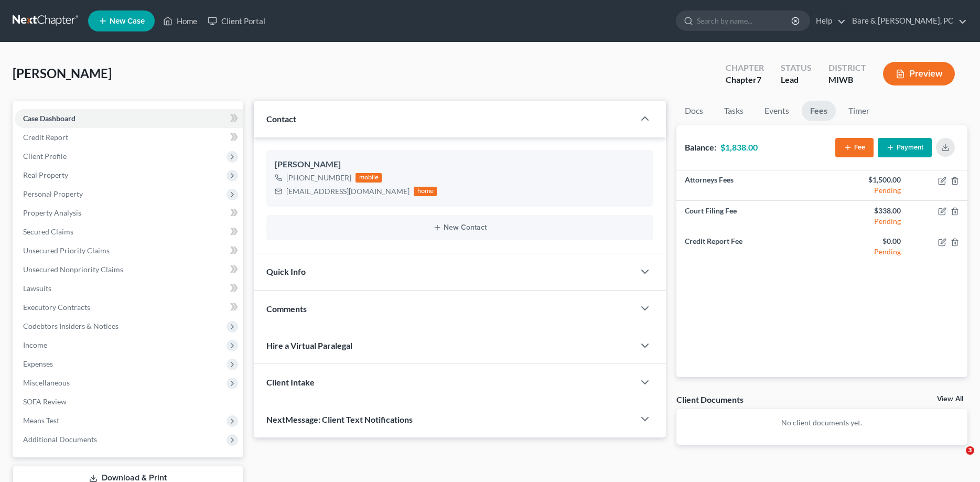 This screenshot has height=482, width=980. Describe the element at coordinates (129, 231) in the screenshot. I see `a: Secured Claims` at that location.